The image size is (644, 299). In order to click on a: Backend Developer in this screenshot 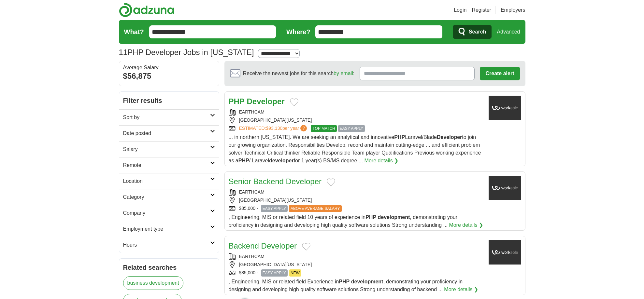, I will do `click(263, 246)`.